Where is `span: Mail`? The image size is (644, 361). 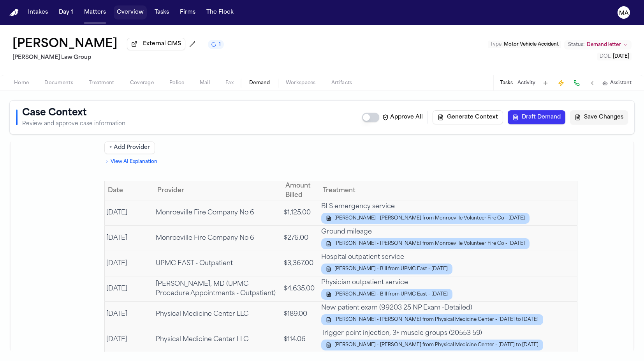
span: Mail is located at coordinates (205, 83).